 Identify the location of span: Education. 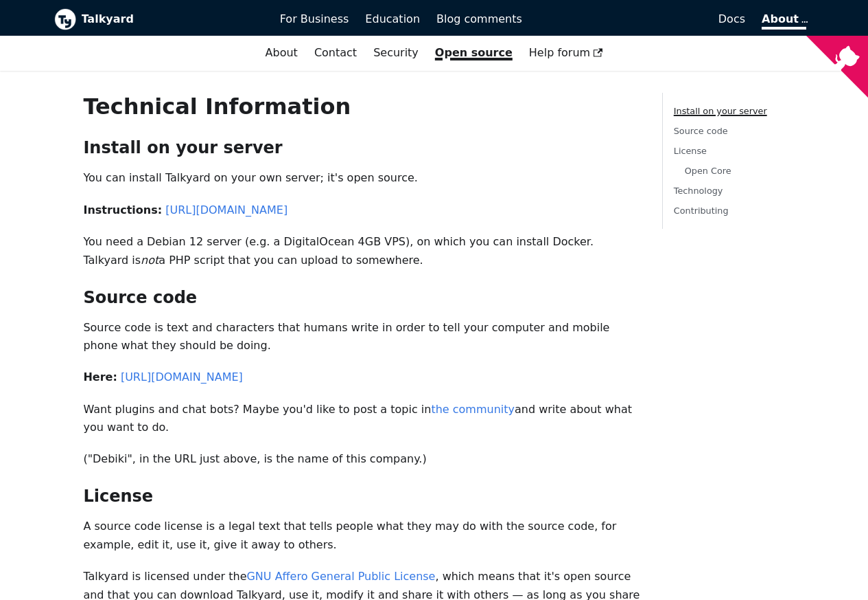
(392, 18).